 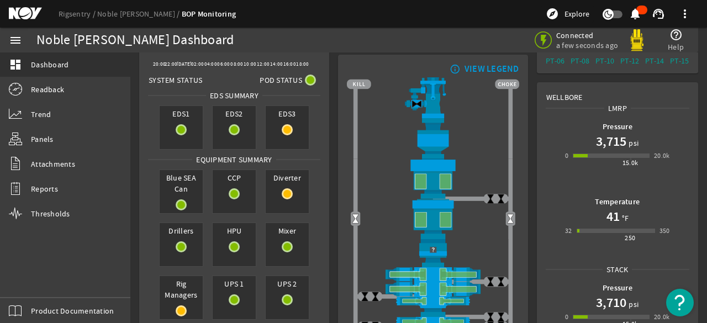 I want to click on button: more_vert, so click(x=685, y=14).